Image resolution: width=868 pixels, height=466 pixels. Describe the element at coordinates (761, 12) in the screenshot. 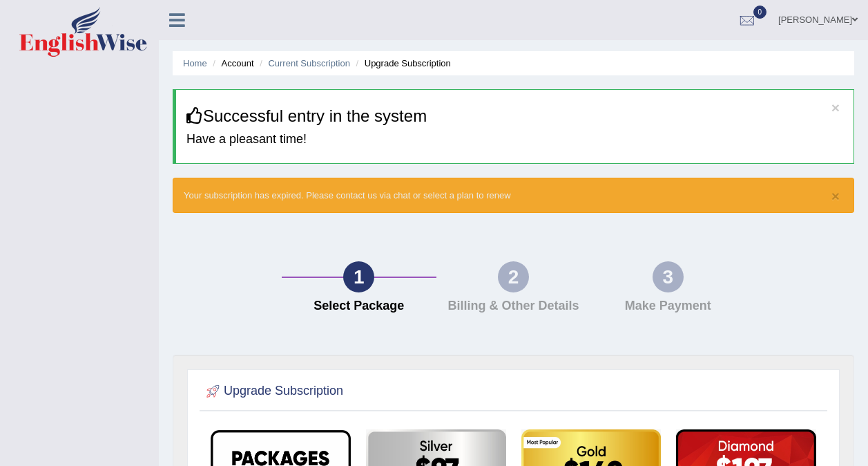

I see `span: 0` at that location.